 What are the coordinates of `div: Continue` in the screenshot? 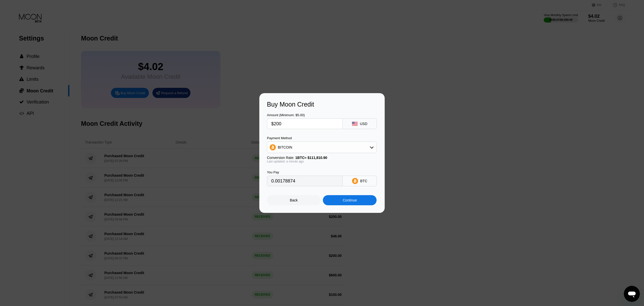 It's located at (350, 200).